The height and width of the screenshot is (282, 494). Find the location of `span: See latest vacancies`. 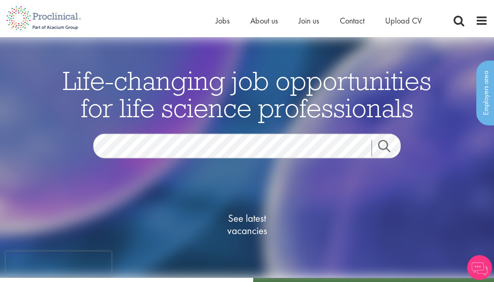

span: See latest vacancies is located at coordinates (247, 224).